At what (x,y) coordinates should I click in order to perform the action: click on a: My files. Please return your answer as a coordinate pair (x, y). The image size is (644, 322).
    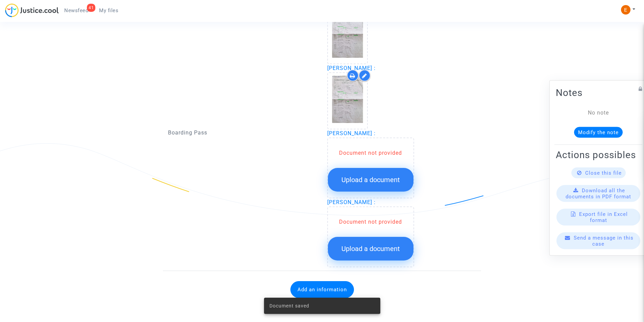
    Looking at the image, I should click on (108, 10).